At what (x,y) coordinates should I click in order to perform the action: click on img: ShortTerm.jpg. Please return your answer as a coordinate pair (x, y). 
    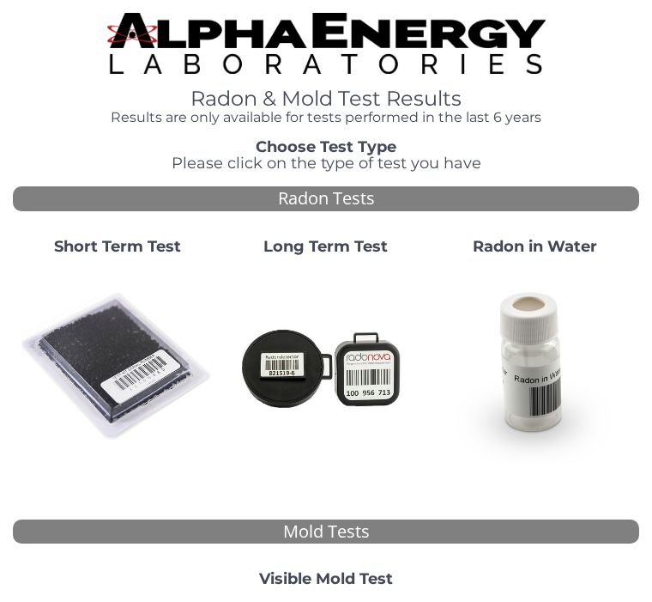
    Looking at the image, I should click on (117, 366).